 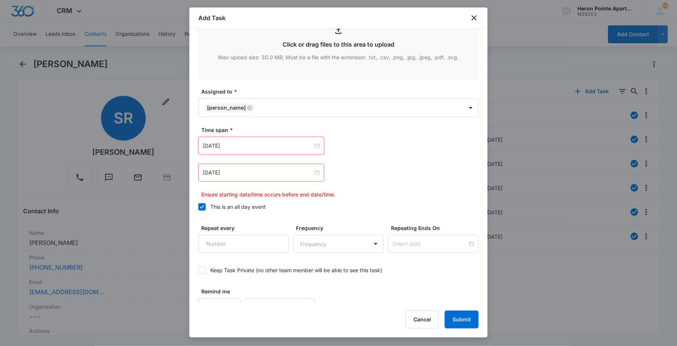 What do you see at coordinates (222, 291) in the screenshot?
I see `label: Remind me` at bounding box center [222, 291].